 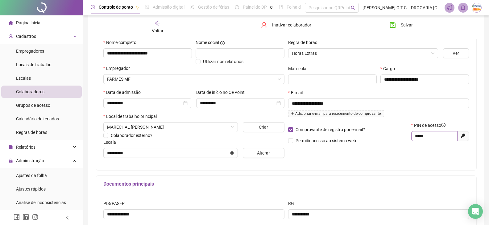 What do you see at coordinates (264, 25) in the screenshot?
I see `span: user-delete` at bounding box center [264, 25].